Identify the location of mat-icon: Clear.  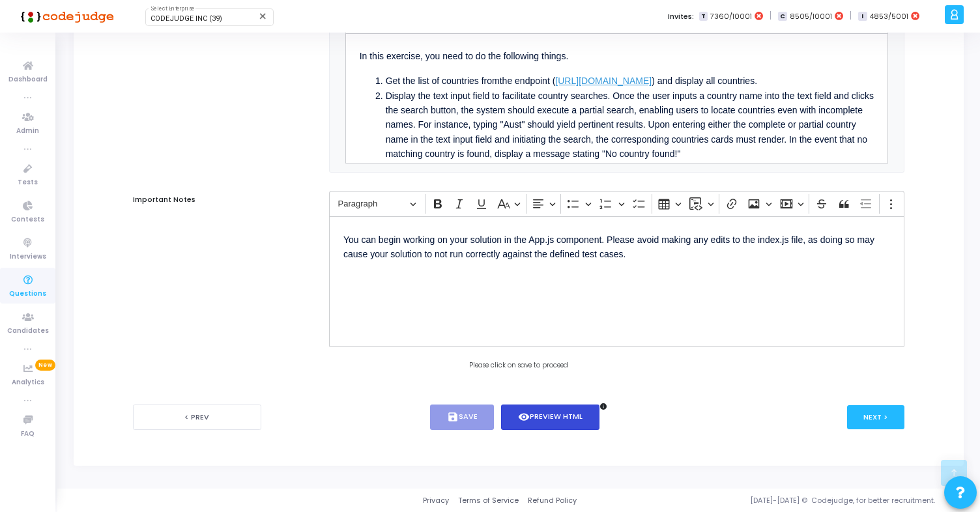
(263, 17).